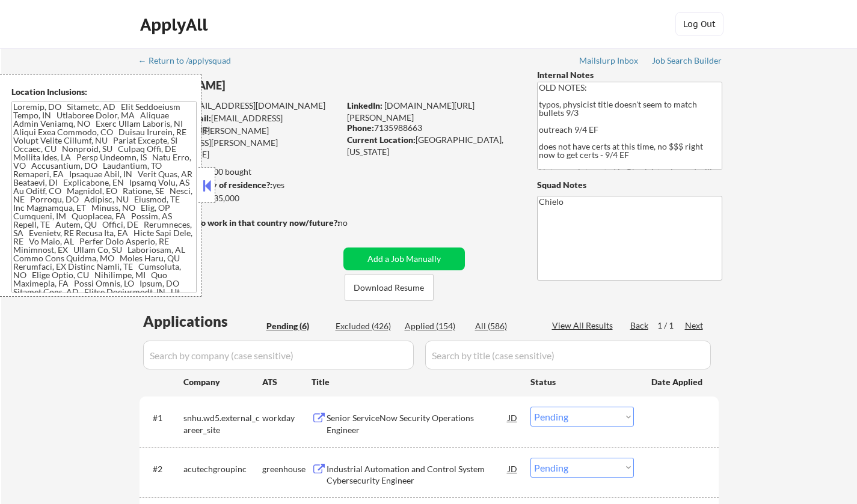 The image size is (857, 504). Describe the element at coordinates (222, 382) in the screenshot. I see `div: Company` at that location.